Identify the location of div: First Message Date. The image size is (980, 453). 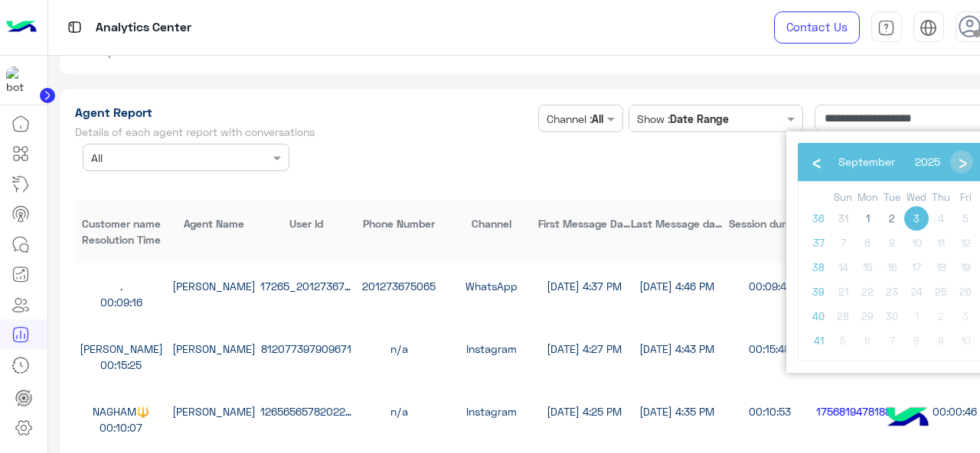
(584, 223).